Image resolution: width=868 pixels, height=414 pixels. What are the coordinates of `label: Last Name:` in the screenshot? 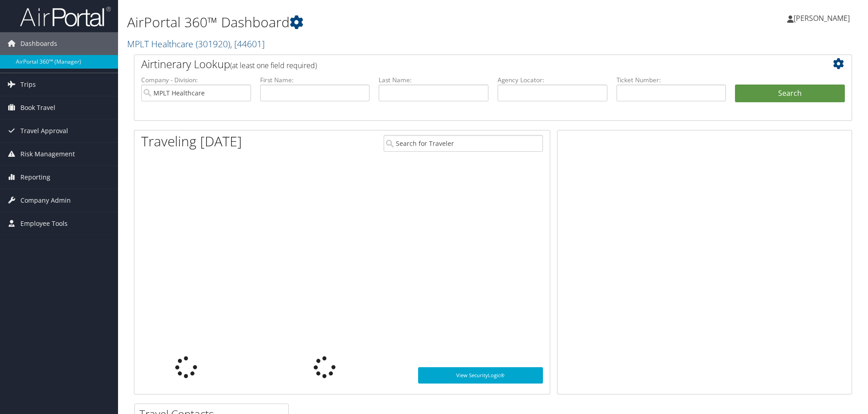 It's located at (434, 80).